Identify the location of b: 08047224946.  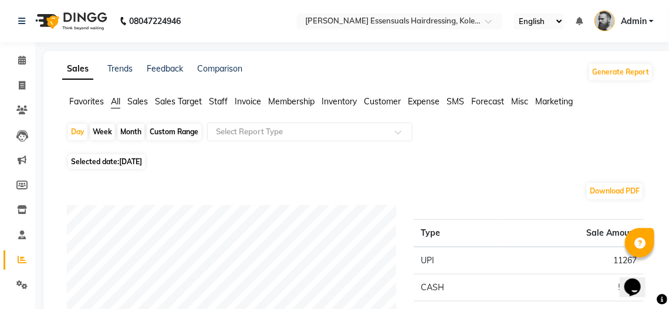
(155, 21).